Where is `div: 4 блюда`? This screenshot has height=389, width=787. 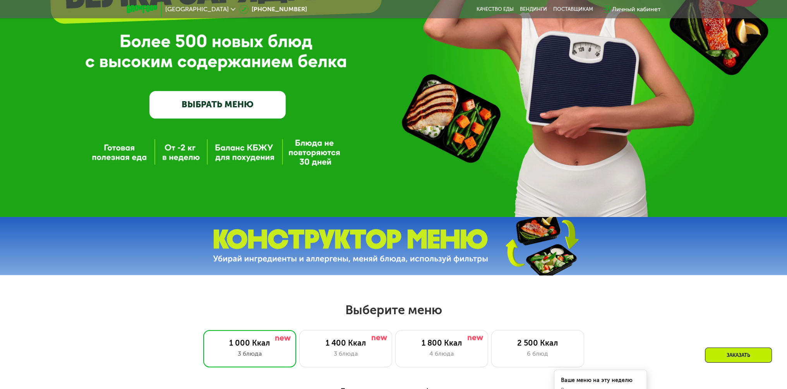 div: 4 блюда is located at coordinates (442, 353).